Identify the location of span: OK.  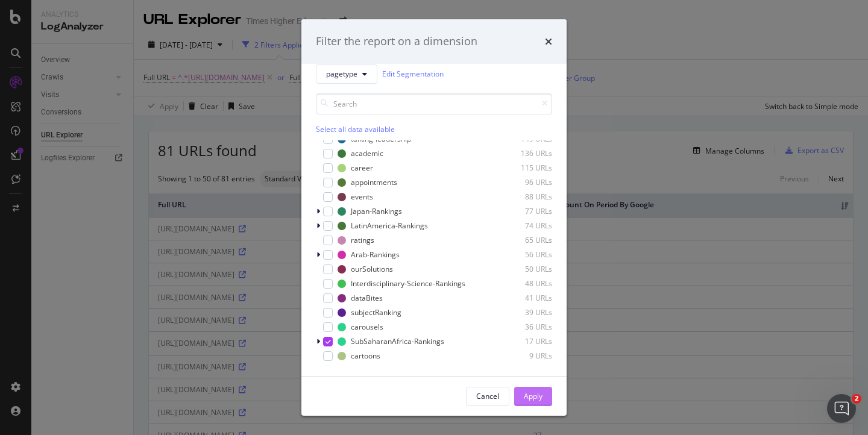
(94, 275).